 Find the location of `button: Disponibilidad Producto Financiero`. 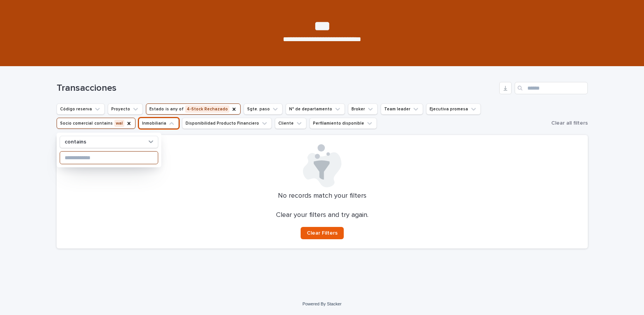

button: Disponibilidad Producto Financiero is located at coordinates (227, 123).